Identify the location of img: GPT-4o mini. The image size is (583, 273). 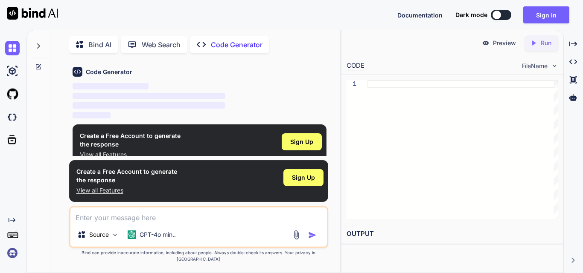
(132, 235).